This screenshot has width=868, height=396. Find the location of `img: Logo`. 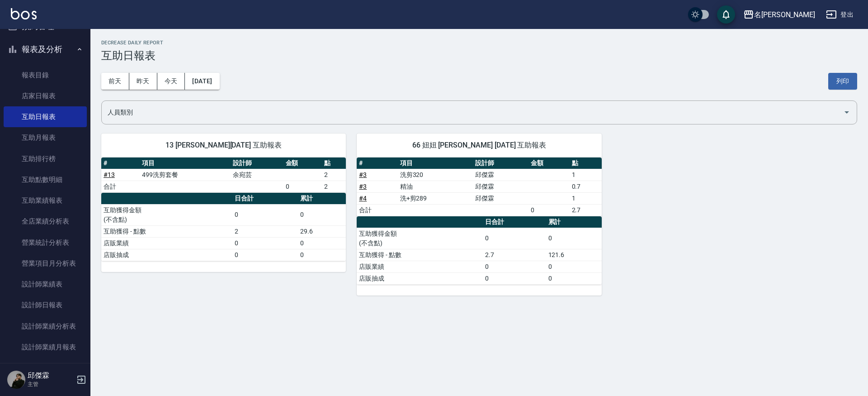

img: Logo is located at coordinates (24, 13).